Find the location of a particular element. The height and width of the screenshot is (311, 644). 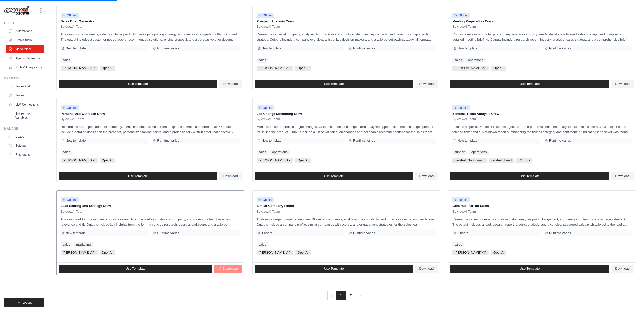

p: Meeting Preparation Crew is located at coordinates (542, 22).